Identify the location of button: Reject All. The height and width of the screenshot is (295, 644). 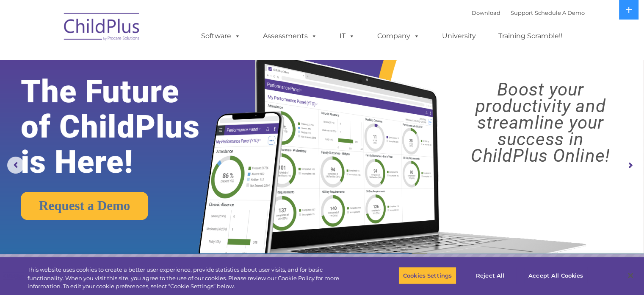
(490, 275).